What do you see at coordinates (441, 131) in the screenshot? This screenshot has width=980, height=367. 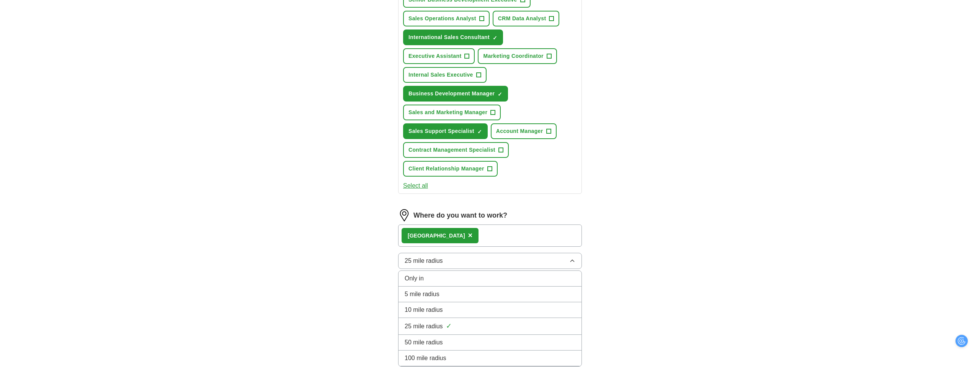 I see `span: Sales Support Specialist` at bounding box center [441, 131].